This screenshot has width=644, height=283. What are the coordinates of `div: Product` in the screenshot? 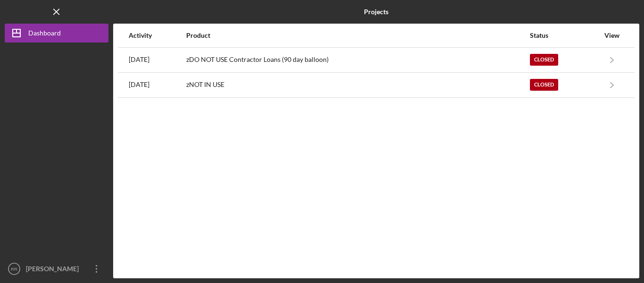 It's located at (357, 35).